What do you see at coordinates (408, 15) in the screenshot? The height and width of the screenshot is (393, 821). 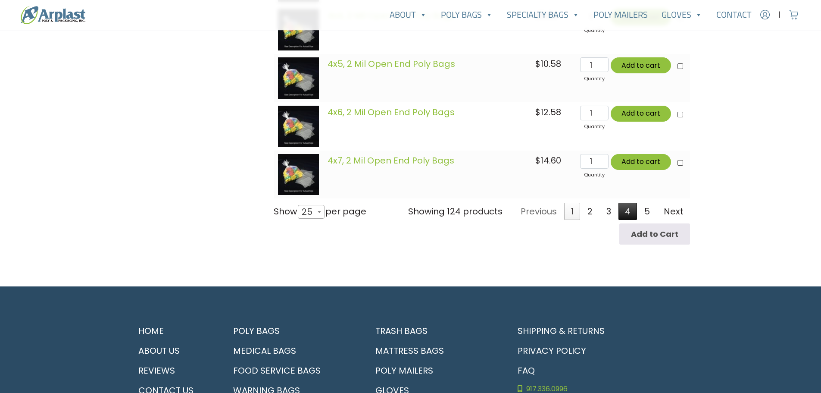 I see `a: About` at bounding box center [408, 15].